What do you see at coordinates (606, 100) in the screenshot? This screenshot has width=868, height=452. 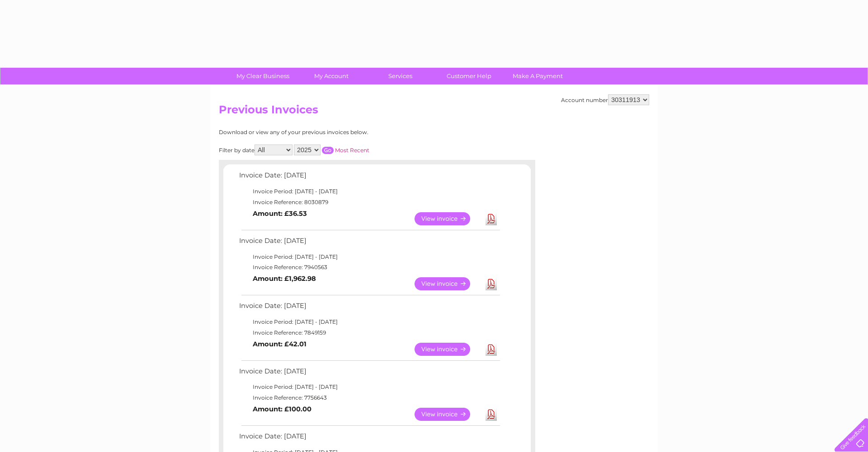 I see `div: Account number` at bounding box center [606, 100].